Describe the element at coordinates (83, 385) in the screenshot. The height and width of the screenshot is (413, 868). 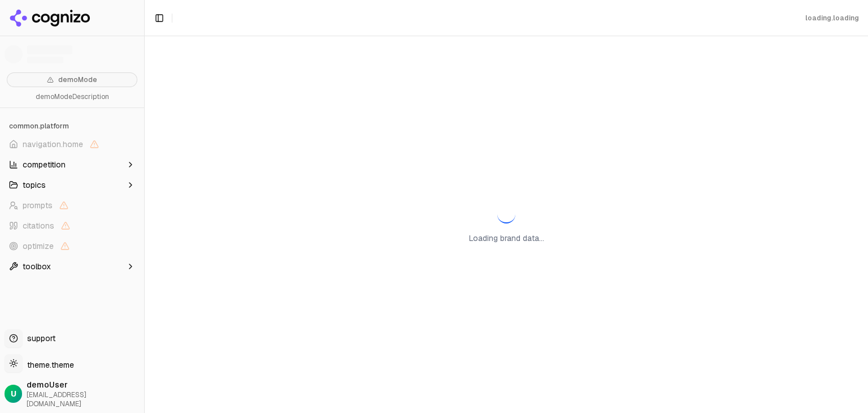
I see `span: demoUser` at that location.